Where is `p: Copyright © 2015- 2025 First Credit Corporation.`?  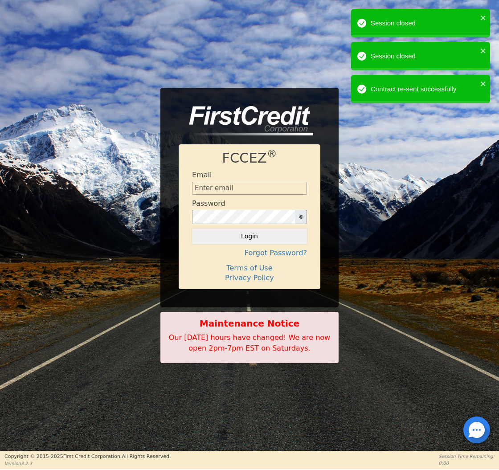
p: Copyright © 2015- 2025 First Credit Corporation. is located at coordinates (87, 457).